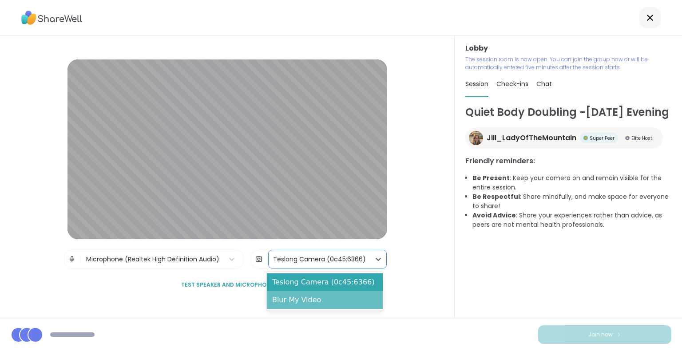  Describe the element at coordinates (619, 334) in the screenshot. I see `img: ShareWell Logomark` at that location.